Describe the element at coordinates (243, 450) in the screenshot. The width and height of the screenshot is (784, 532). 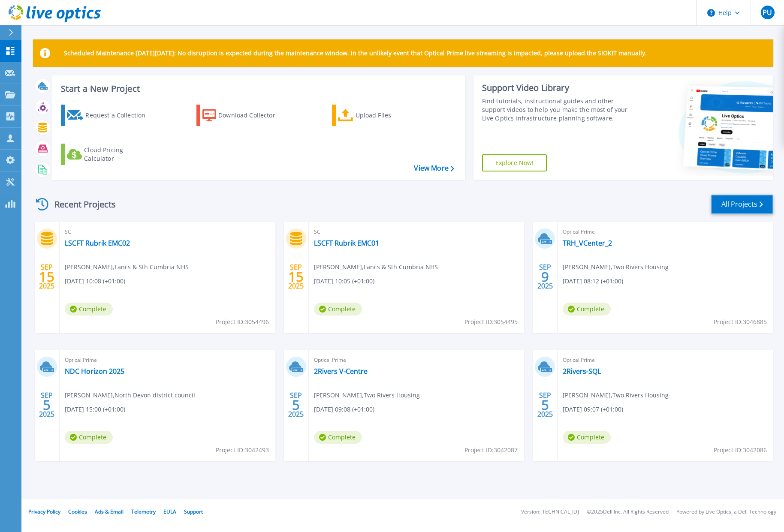
I see `span: Project ID: 3042493` at that location.